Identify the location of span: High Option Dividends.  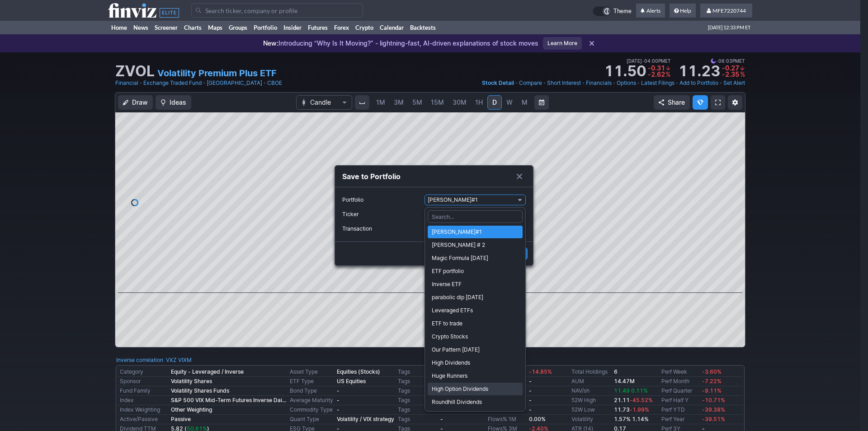
(475, 389).